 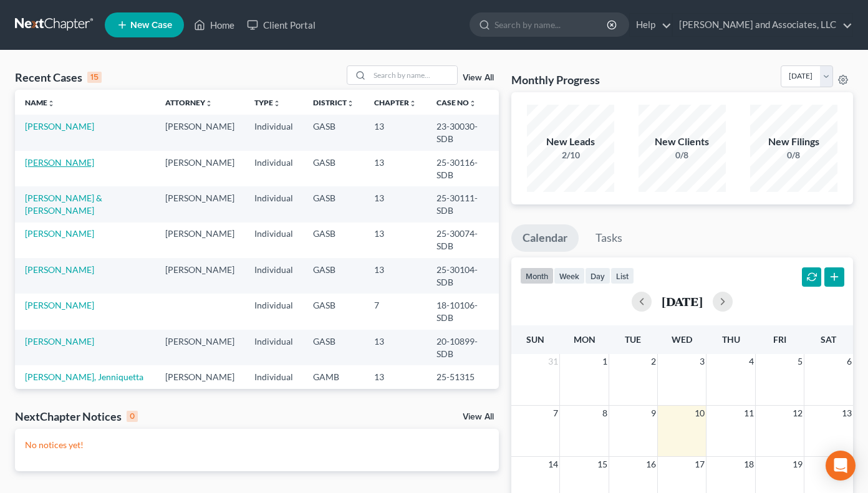 What do you see at coordinates (556, 413) in the screenshot?
I see `span: 7` at bounding box center [556, 413].